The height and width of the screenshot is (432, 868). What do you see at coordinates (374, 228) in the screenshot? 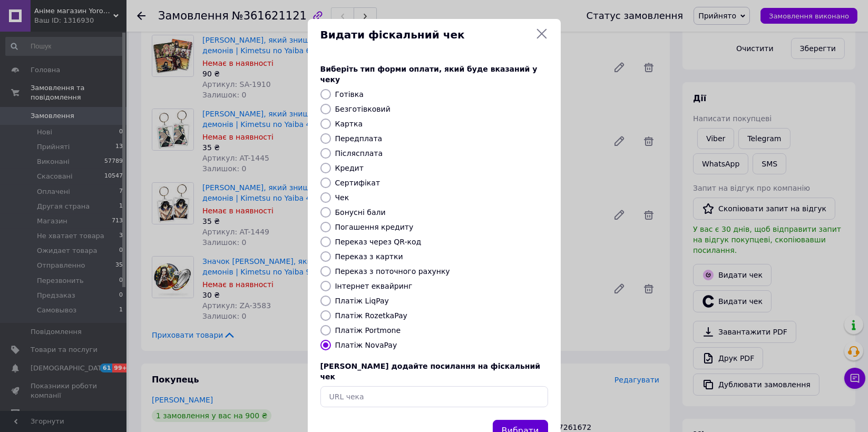
I see `label: Погашення кредиту` at bounding box center [374, 228].